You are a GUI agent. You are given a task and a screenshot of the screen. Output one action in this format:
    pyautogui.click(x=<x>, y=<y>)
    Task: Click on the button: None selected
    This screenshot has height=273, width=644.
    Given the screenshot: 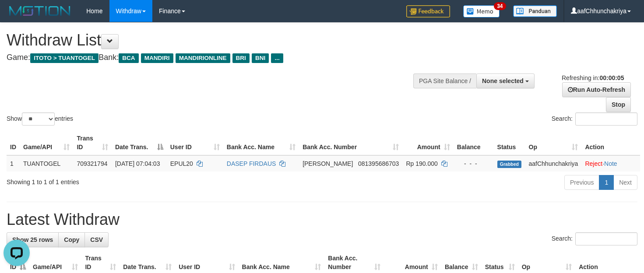 What is the action you would take?
    pyautogui.click(x=505, y=81)
    